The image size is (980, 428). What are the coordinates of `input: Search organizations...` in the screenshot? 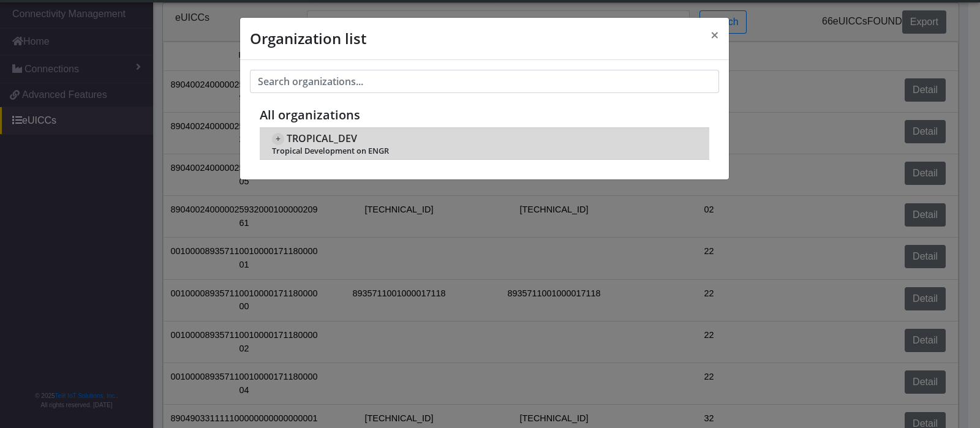 It's located at (485, 81).